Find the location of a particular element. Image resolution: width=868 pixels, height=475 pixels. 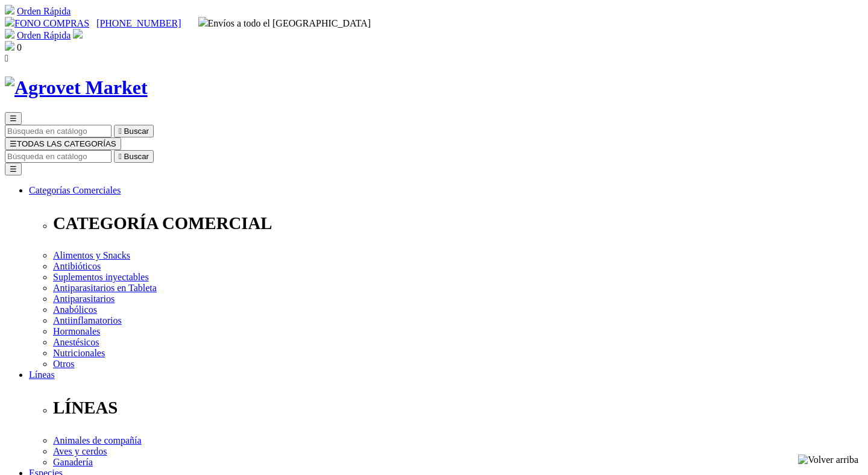

a: Otros is located at coordinates (64, 363).